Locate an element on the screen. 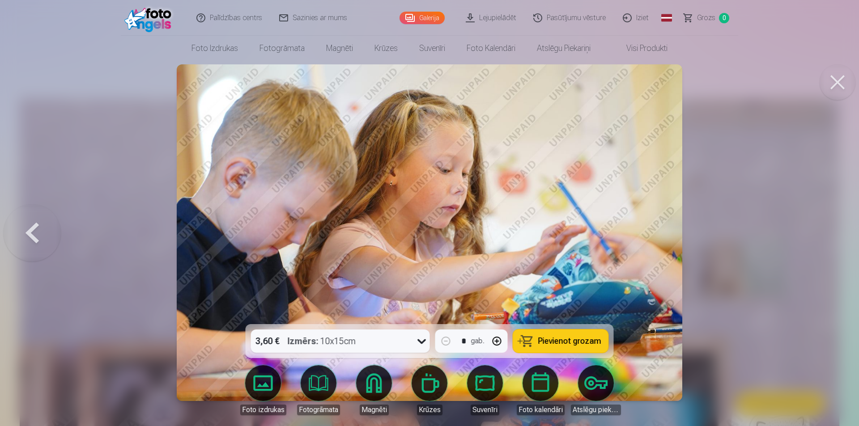 This screenshot has height=426, width=859. span: 0 is located at coordinates (724, 18).